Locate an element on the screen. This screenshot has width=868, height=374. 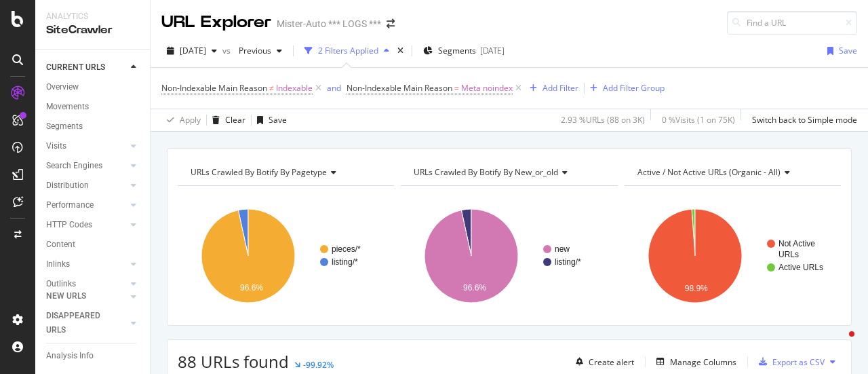
span: Active / Not Active URLs (organic - all) is located at coordinates (709, 172).